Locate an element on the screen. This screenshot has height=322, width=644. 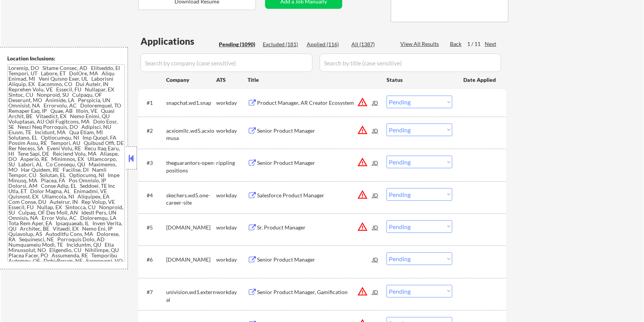
div: Company is located at coordinates (191, 80).